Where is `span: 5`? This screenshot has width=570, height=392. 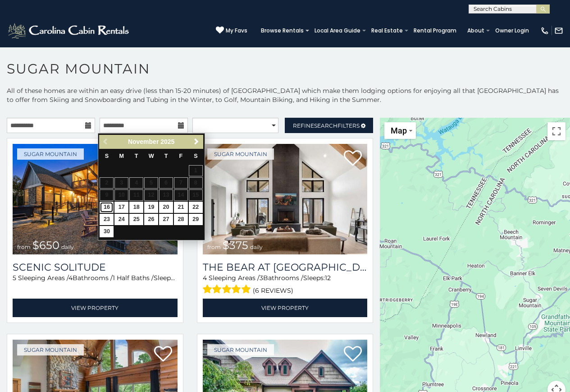 span: 5 is located at coordinates (15, 278).